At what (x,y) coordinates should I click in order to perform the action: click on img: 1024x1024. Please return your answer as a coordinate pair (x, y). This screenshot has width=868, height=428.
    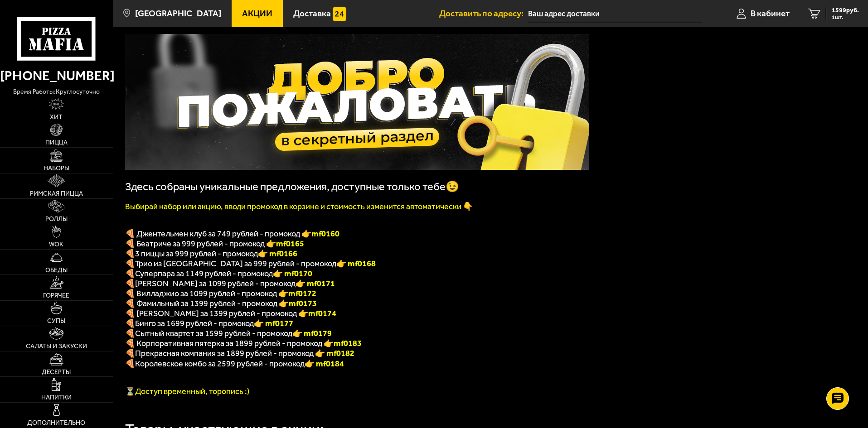
    Looking at the image, I should click on (357, 102).